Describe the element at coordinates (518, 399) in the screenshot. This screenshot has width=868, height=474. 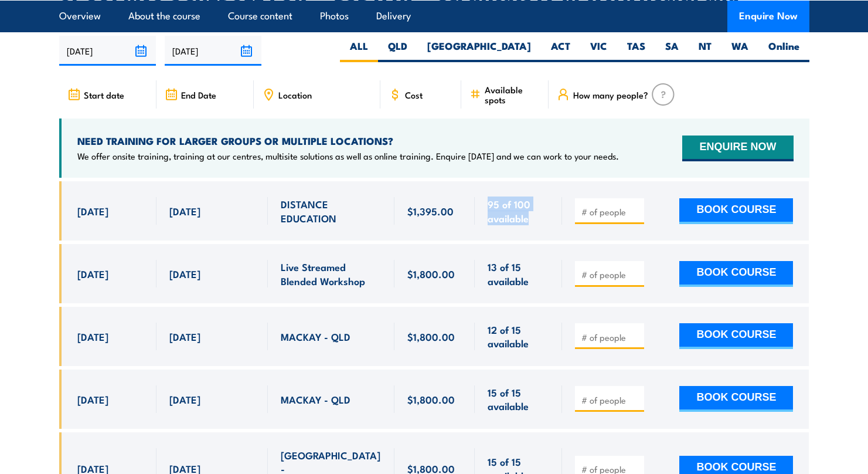
I see `span: 15 of 15 available` at that location.